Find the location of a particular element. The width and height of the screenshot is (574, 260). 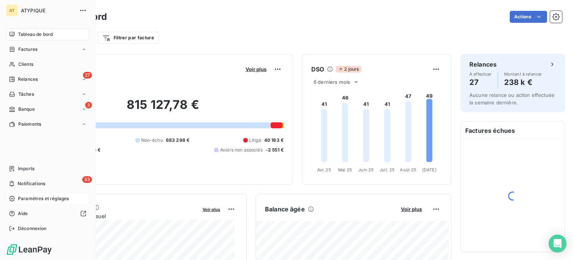

span: Montant à relancer is located at coordinates (523, 74).